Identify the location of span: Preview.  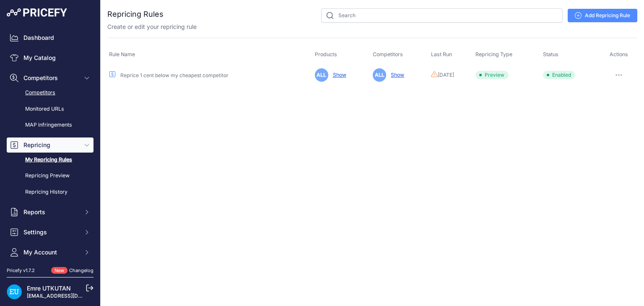
(492, 75).